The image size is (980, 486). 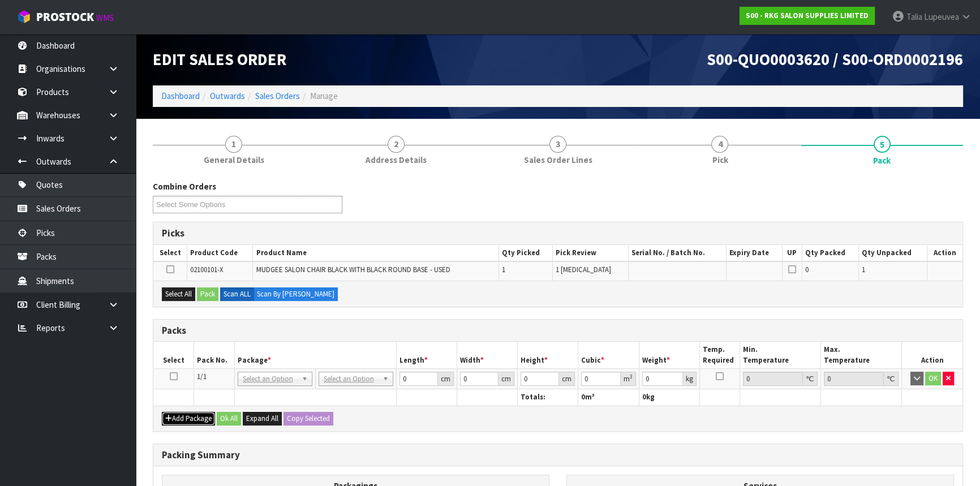 I want to click on span: Lupeuvea, so click(x=942, y=17).